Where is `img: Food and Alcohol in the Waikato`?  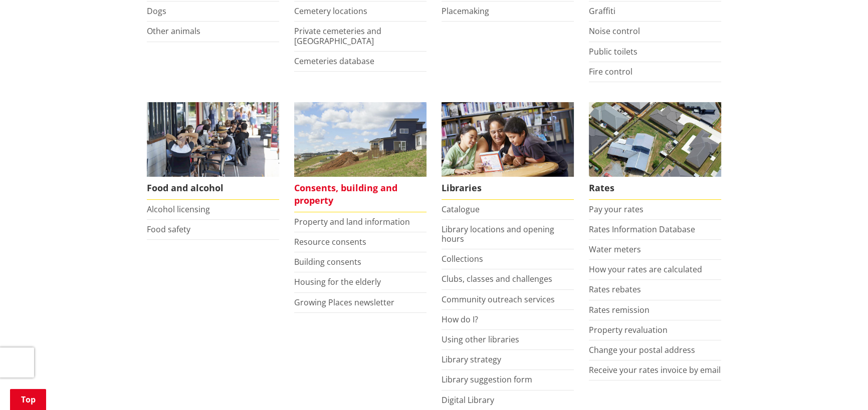 img: Food and Alcohol in the Waikato is located at coordinates (213, 139).